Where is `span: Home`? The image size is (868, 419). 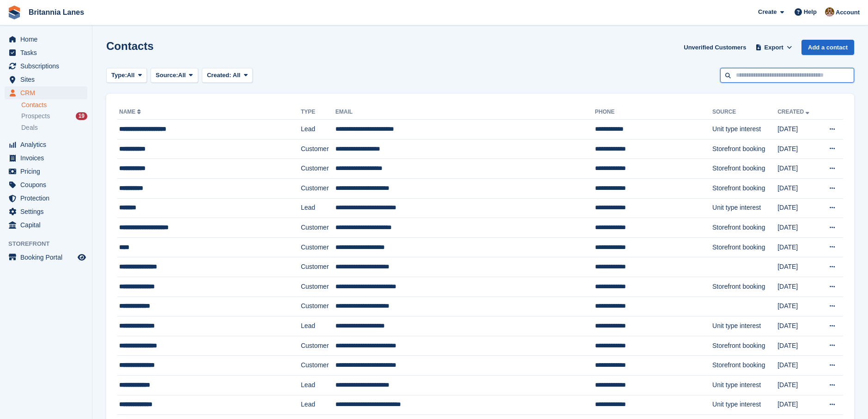
span: Home is located at coordinates (48, 40).